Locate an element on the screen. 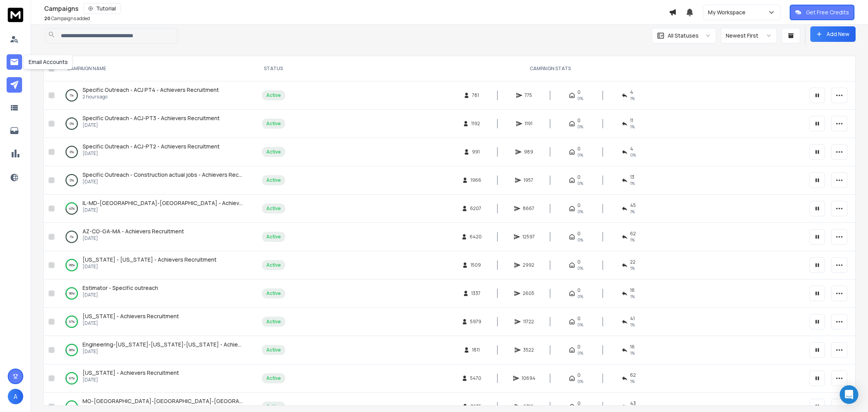 The image size is (868, 412). span: 6319 is located at coordinates (528, 406).